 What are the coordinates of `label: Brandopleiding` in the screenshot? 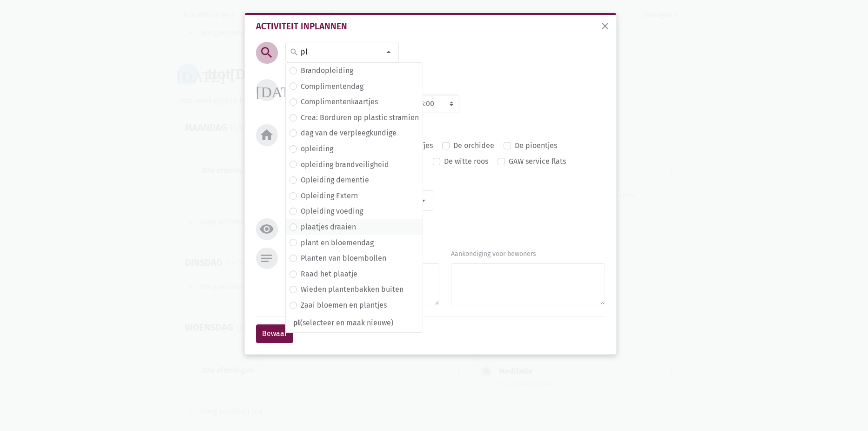 It's located at (327, 71).